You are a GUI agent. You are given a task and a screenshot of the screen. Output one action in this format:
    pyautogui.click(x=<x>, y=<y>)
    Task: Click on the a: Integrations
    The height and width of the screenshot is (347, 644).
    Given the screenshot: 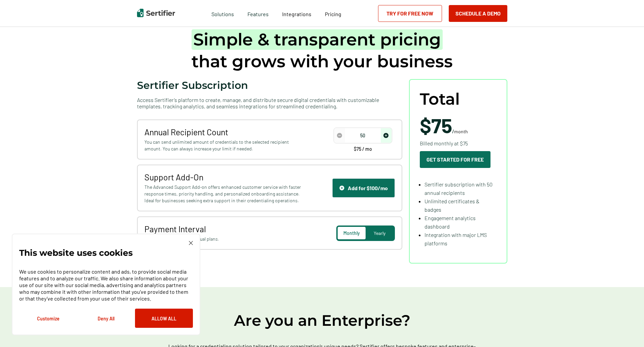 What is the action you would take?
    pyautogui.click(x=296, y=13)
    